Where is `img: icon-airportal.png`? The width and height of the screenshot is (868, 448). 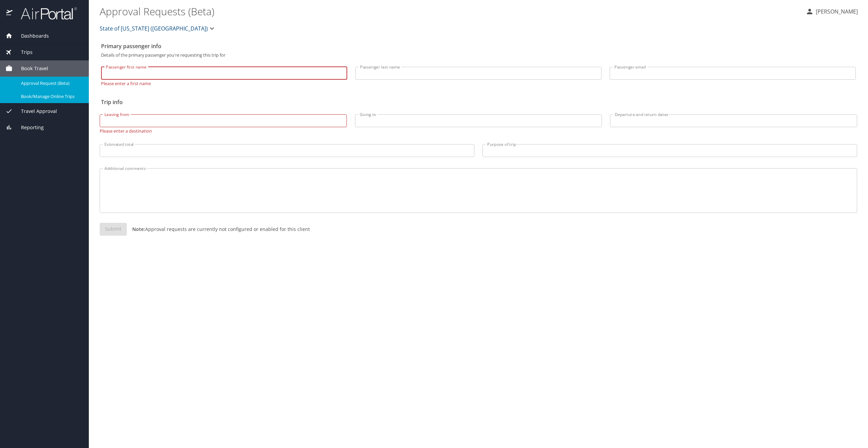 img: icon-airportal.png is located at coordinates (9, 13).